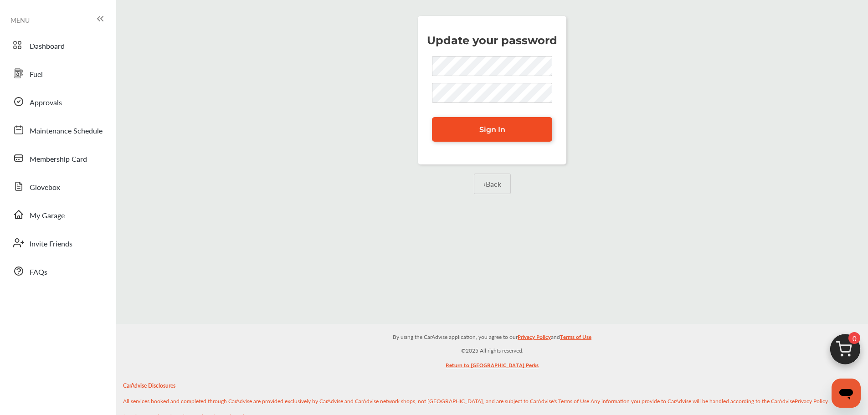 Image resolution: width=868 pixels, height=415 pixels. I want to click on a: Terms of Use, so click(576, 338).